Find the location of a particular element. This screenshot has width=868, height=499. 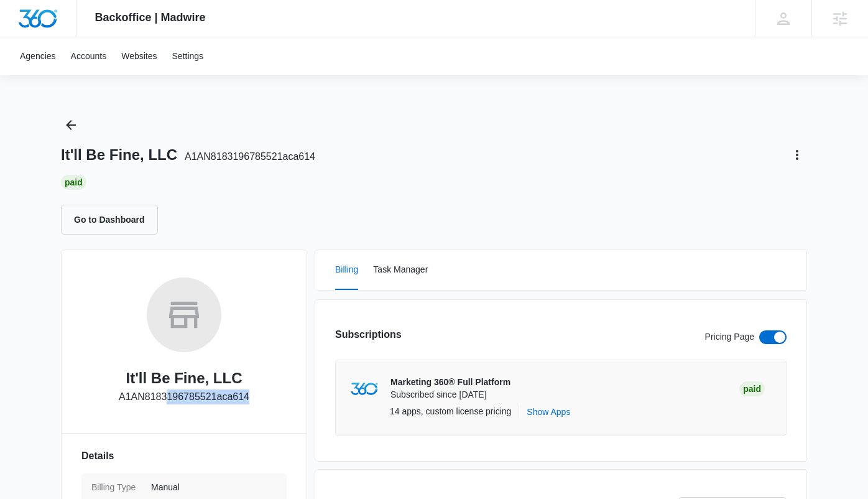

p: 14 apps, custom license pricing is located at coordinates (450, 411).